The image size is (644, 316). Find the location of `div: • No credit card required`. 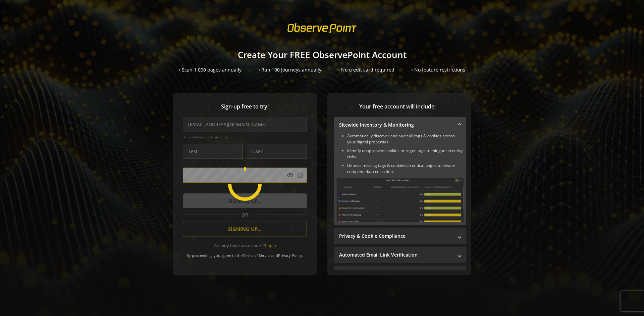

div: • No credit card required is located at coordinates (367, 70).